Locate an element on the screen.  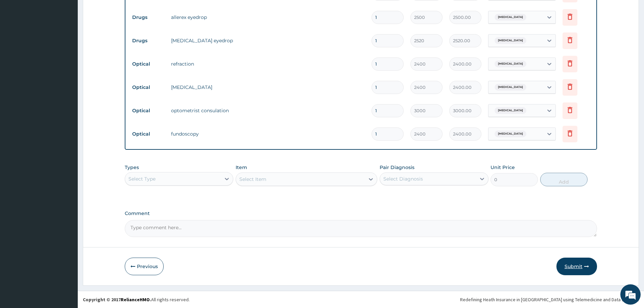
label: Unit Price is located at coordinates (503, 167).